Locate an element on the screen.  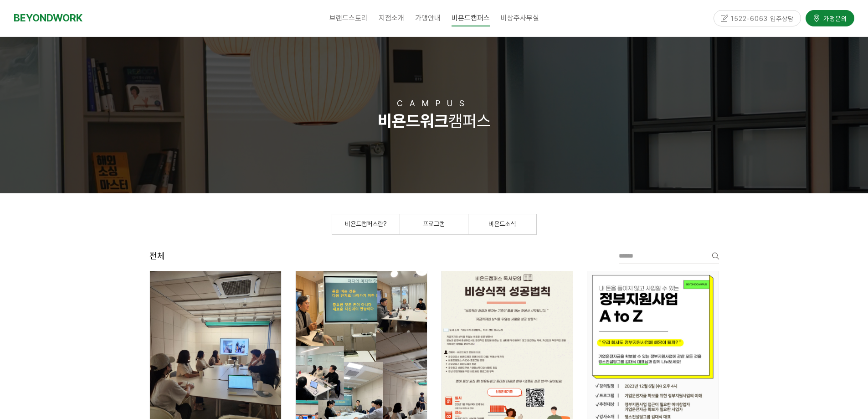
a: BEYONDWORK is located at coordinates (48, 18).